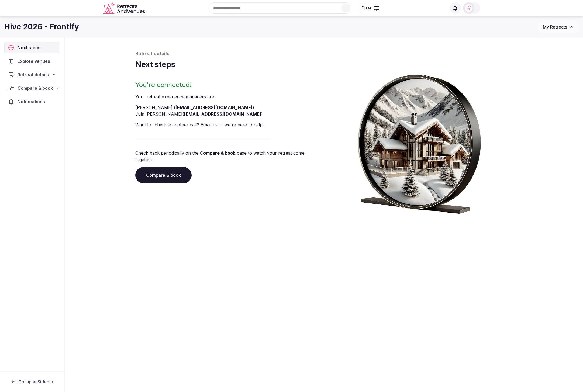  Describe the element at coordinates (324, 54) in the screenshot. I see `p: Retreat details` at that location.